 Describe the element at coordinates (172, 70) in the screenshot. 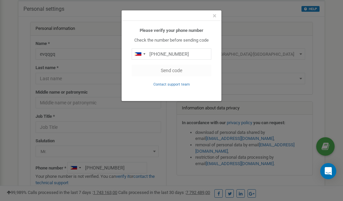

I see `button: Send code` at that location.